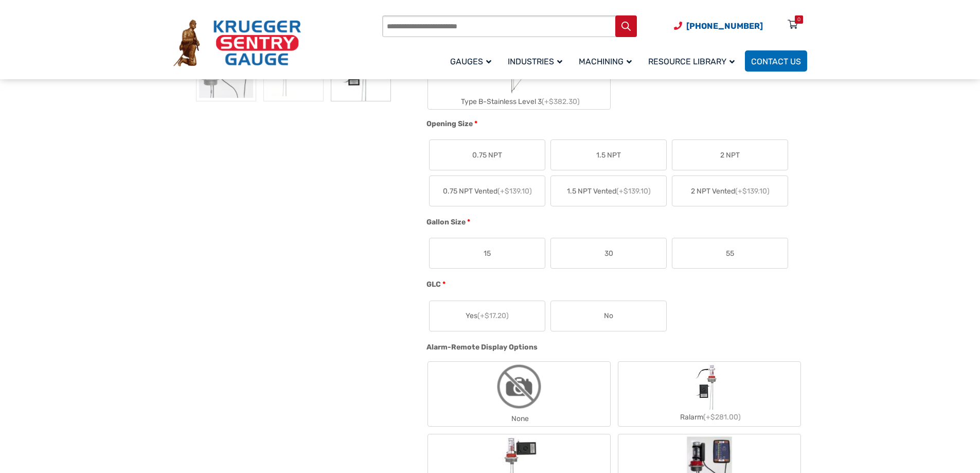  Describe the element at coordinates (493, 316) in the screenshot. I see `span: (+$17.20)` at that location.